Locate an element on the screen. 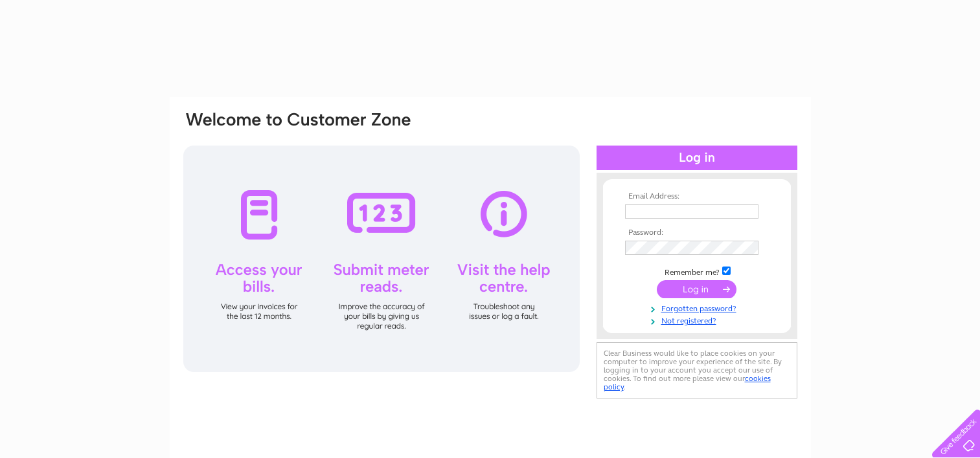 The width and height of the screenshot is (980, 458). th: Email Address: is located at coordinates (697, 197).